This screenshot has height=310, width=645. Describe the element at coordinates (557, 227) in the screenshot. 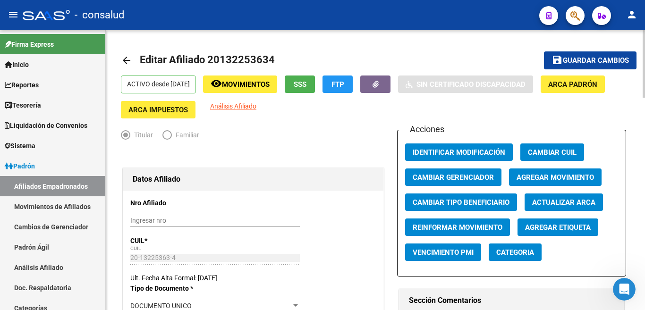

I see `button: Agregar Etiqueta` at that location.